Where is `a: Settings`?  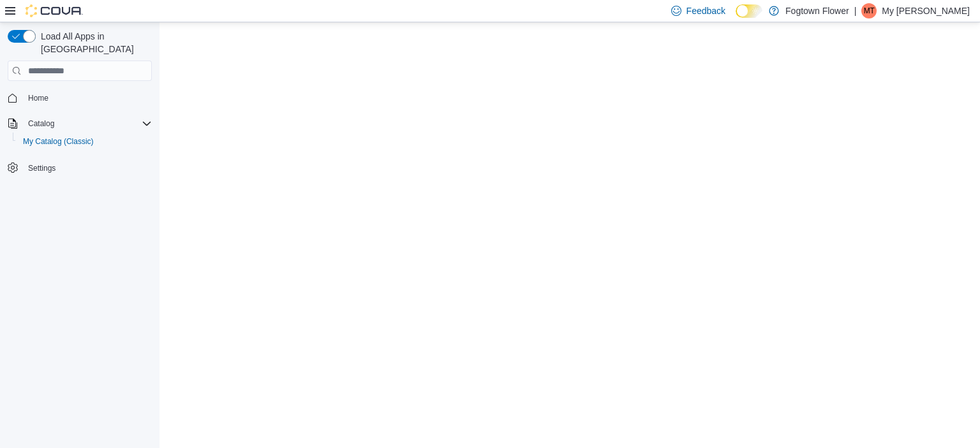
a: Settings is located at coordinates (42, 168).